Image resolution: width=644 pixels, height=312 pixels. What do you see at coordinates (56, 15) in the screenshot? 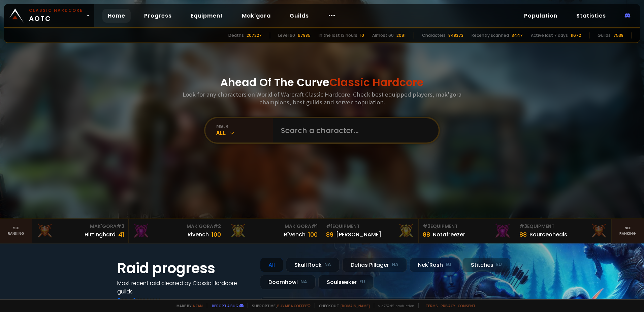
I see `span: AOTC` at bounding box center [56, 15].